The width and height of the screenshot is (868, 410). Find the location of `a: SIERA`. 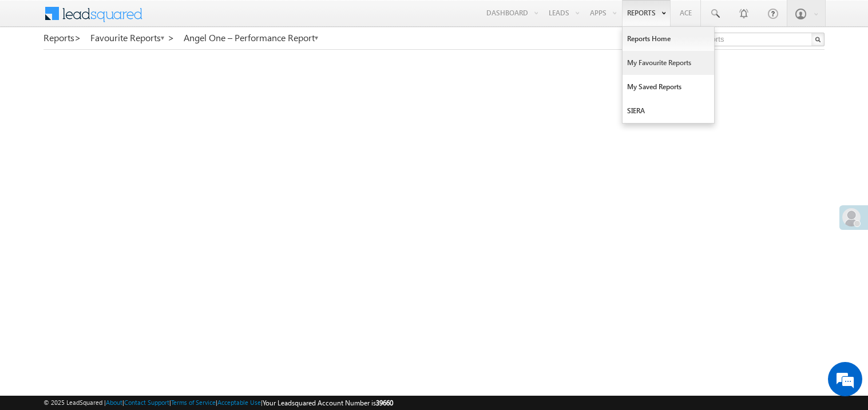

a: SIERA is located at coordinates (669, 111).